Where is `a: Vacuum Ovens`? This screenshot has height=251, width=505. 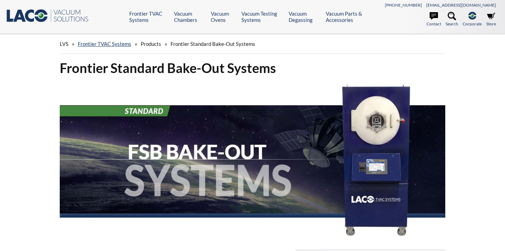 a: Vacuum Ovens is located at coordinates (223, 17).